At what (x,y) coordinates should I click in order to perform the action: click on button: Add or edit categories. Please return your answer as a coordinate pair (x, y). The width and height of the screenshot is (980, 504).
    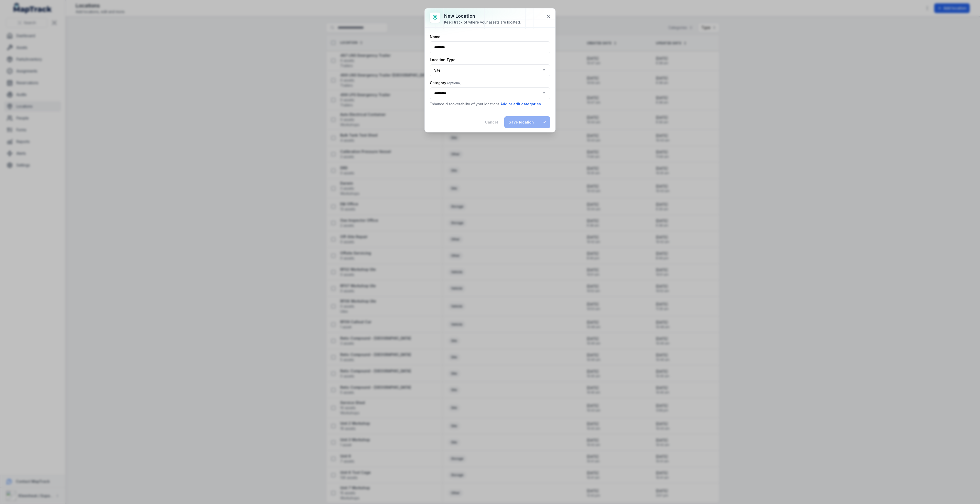
    Looking at the image, I should click on (521, 104).